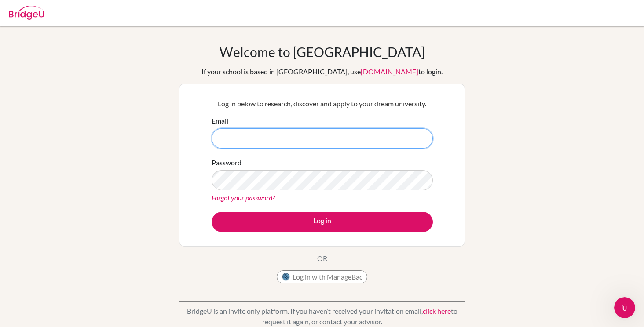  Describe the element at coordinates (227, 162) in the screenshot. I see `label: Password` at that location.